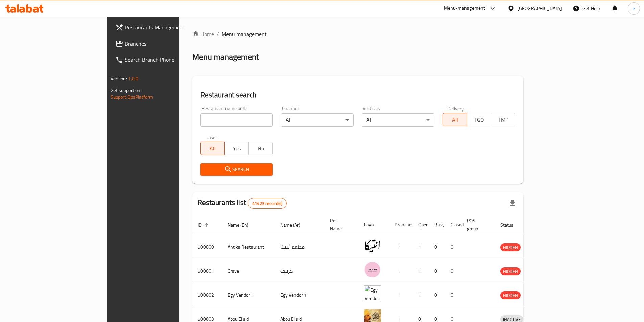  What do you see at coordinates (244, 34) in the screenshot?
I see `span: Menu management` at bounding box center [244, 34].